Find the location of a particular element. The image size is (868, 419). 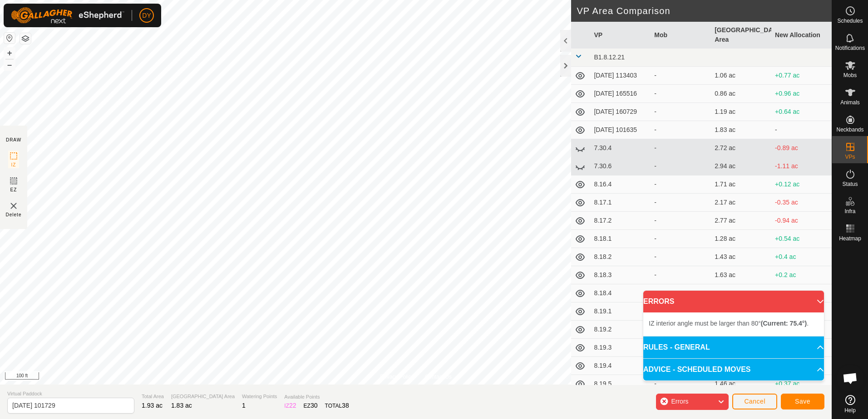

td: -1.11 ac is located at coordinates (801, 167).